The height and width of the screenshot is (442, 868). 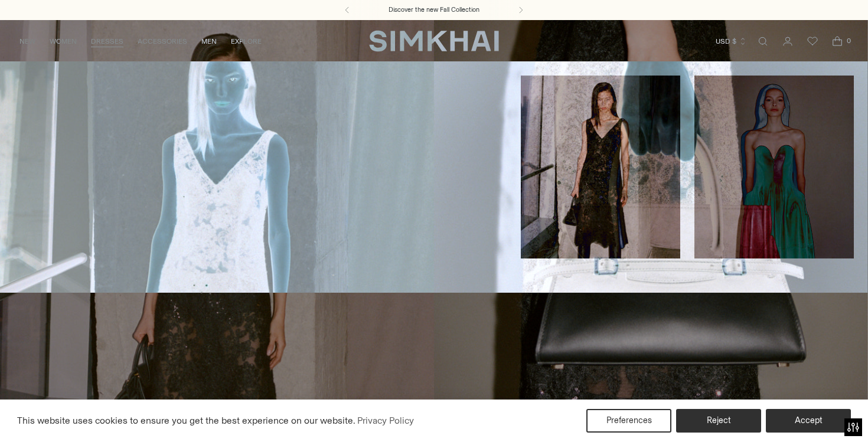 I want to click on button: Accept, so click(x=808, y=420).